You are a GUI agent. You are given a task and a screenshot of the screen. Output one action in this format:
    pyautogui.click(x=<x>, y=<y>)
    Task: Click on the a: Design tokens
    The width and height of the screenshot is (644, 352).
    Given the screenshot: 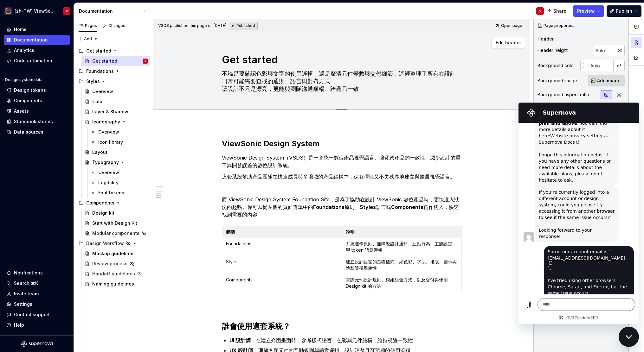 What is the action you would take?
    pyautogui.click(x=37, y=90)
    